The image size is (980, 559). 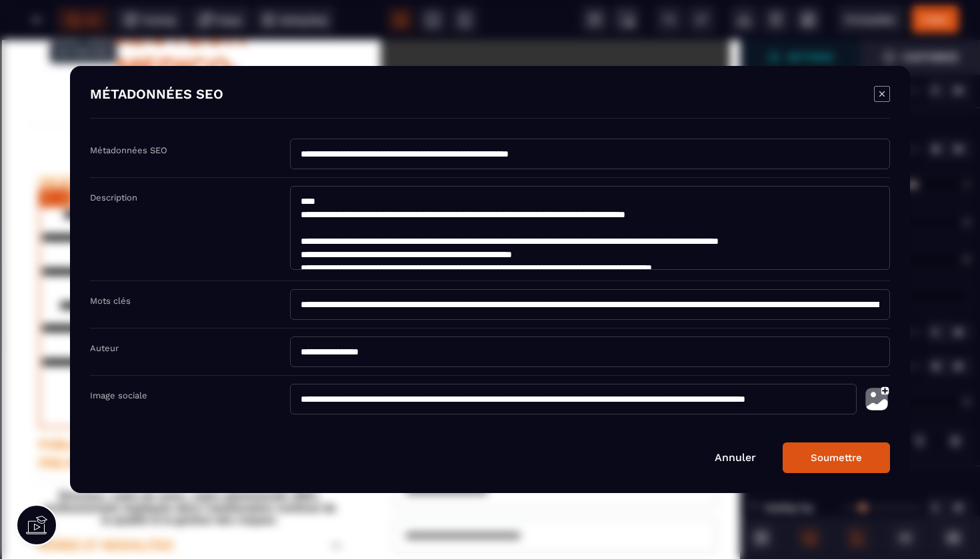 I want to click on button: Soumettre, so click(x=837, y=458).